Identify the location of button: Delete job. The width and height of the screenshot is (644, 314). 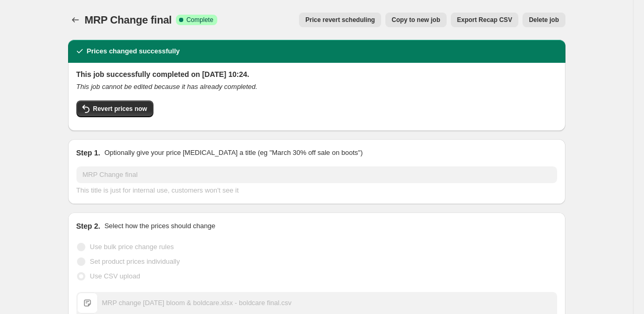
(544, 20).